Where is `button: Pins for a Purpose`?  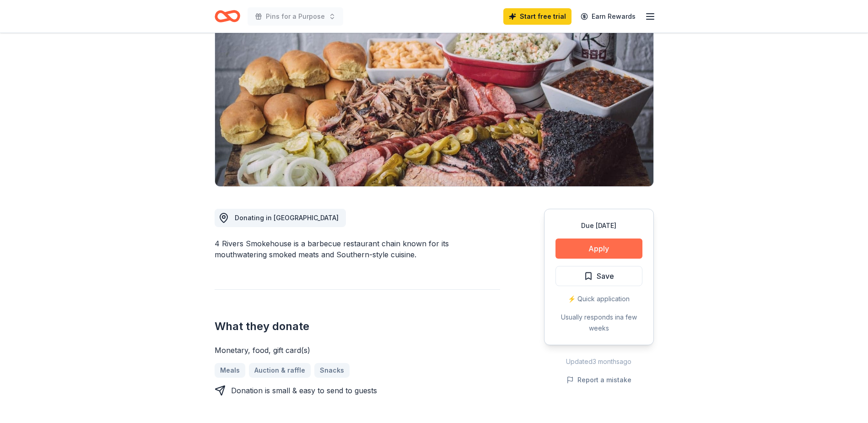 button: Pins for a Purpose is located at coordinates (295, 17).